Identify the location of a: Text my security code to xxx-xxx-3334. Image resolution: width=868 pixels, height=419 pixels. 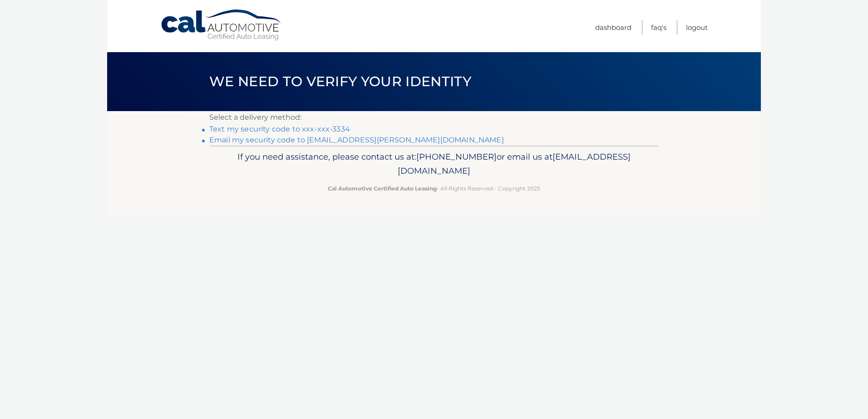
(280, 129).